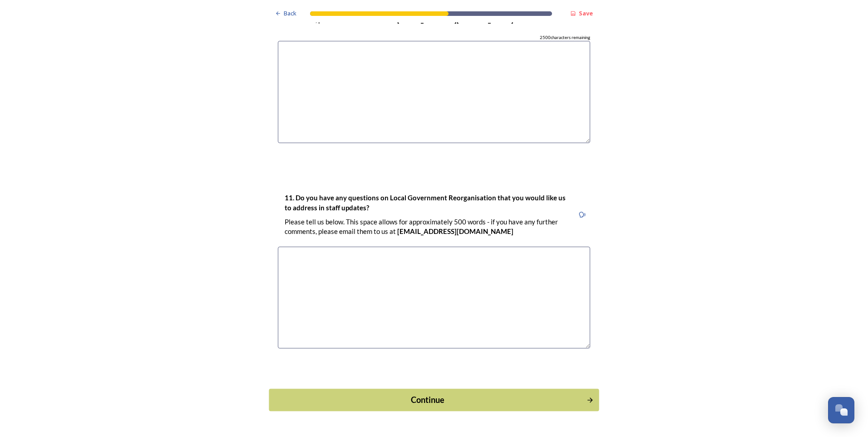 Image resolution: width=868 pixels, height=437 pixels. What do you see at coordinates (841, 410) in the screenshot?
I see `button: Open Chat` at bounding box center [841, 410].